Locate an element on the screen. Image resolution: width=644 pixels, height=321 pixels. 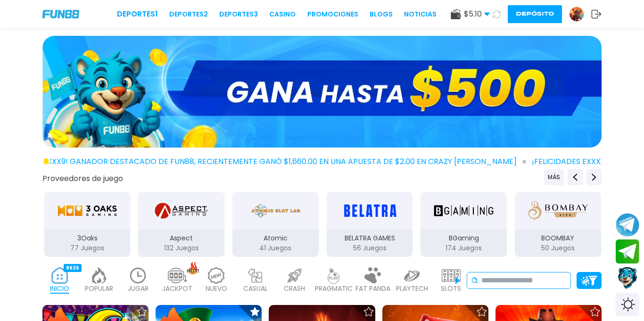
p: JACKPOT is located at coordinates (177, 289).